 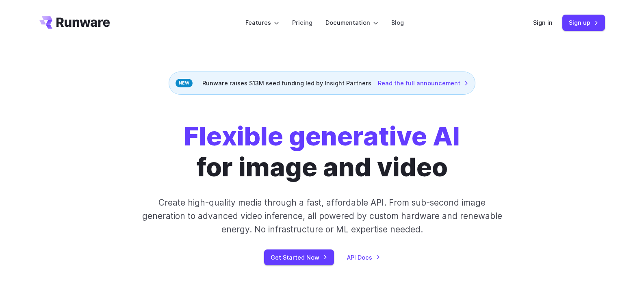 What do you see at coordinates (398, 22) in the screenshot?
I see `a: Blog` at bounding box center [398, 22].